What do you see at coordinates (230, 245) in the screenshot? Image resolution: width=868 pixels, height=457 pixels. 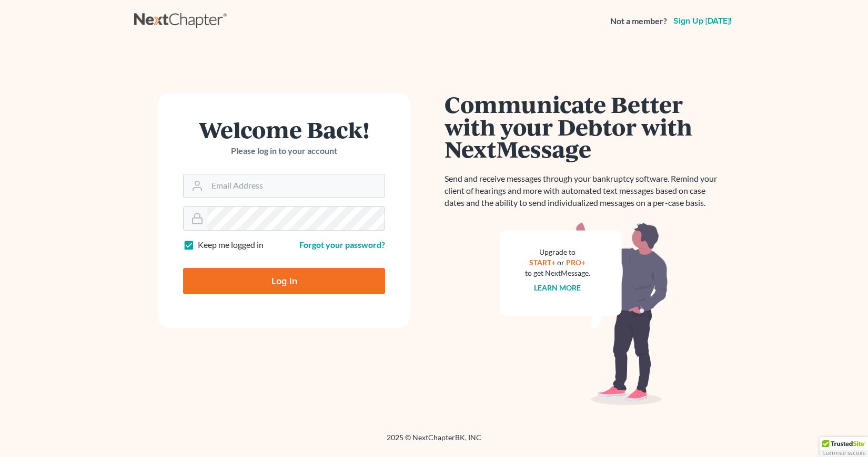 I see `label: Keep me logged in` at bounding box center [230, 245].